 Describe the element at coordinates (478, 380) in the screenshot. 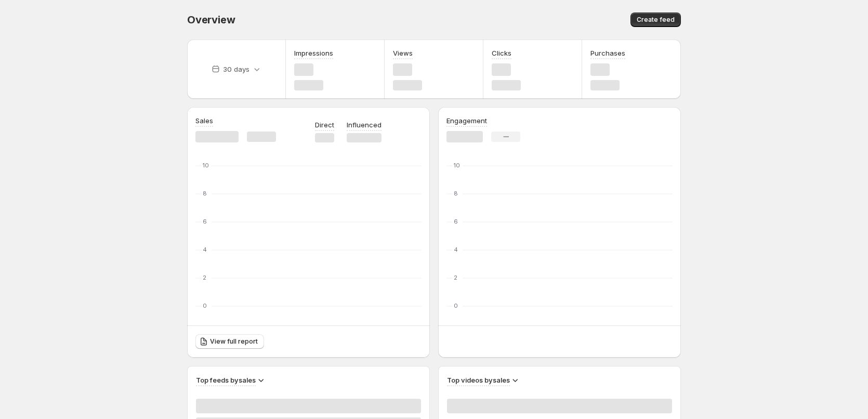

I see `h3: Top videos by sales` at that location.